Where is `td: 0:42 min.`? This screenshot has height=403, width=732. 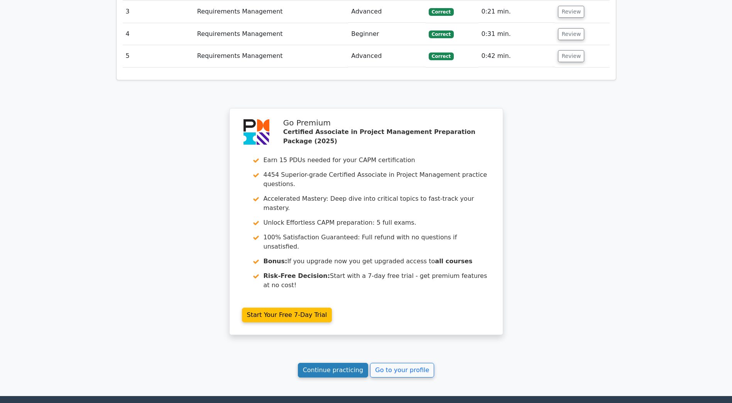 td: 0:42 min. is located at coordinates (517, 56).